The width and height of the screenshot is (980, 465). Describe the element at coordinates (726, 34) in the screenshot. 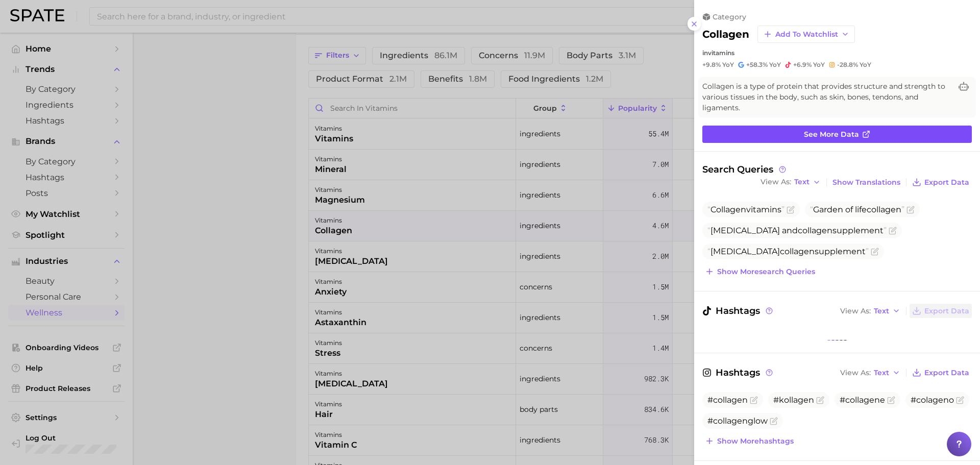

I see `h2: collagen` at that location.